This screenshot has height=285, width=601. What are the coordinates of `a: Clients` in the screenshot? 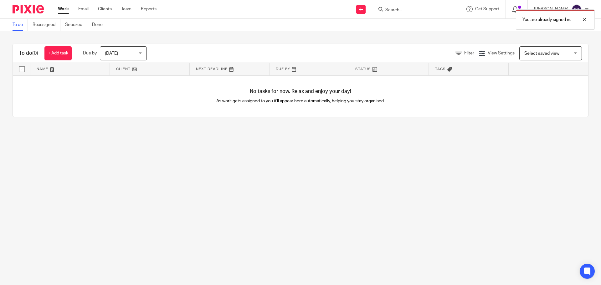 It's located at (105, 9).